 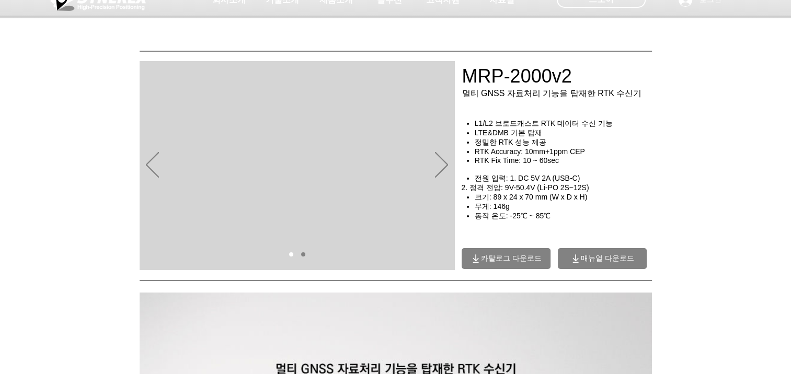 I want to click on div: 슬라이드쇼, so click(x=297, y=166).